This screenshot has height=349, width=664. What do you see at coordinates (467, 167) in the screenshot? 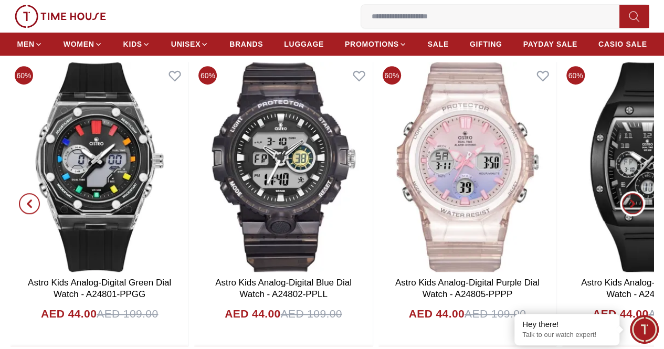
I see `img: Astro Kids Analog-Digital Purple Dial Watch - A24805-PPPP` at bounding box center [467, 167].